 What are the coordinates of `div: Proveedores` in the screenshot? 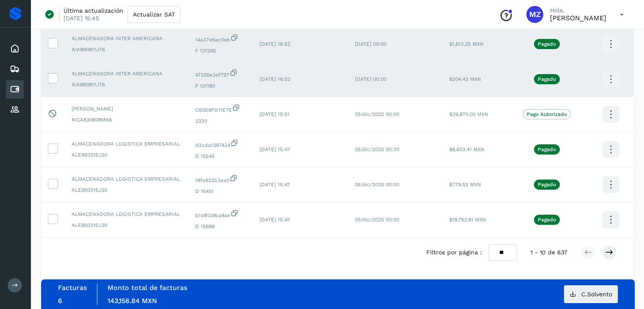 It's located at (15, 110).